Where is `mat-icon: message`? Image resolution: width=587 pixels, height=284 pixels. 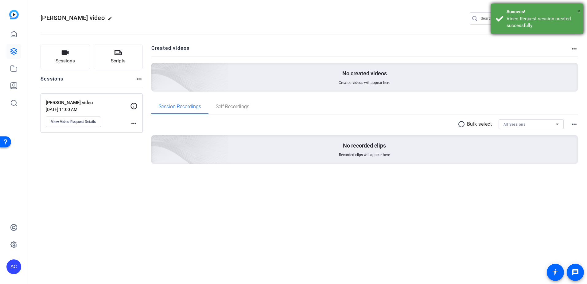
mat-icon: message is located at coordinates (575, 272).